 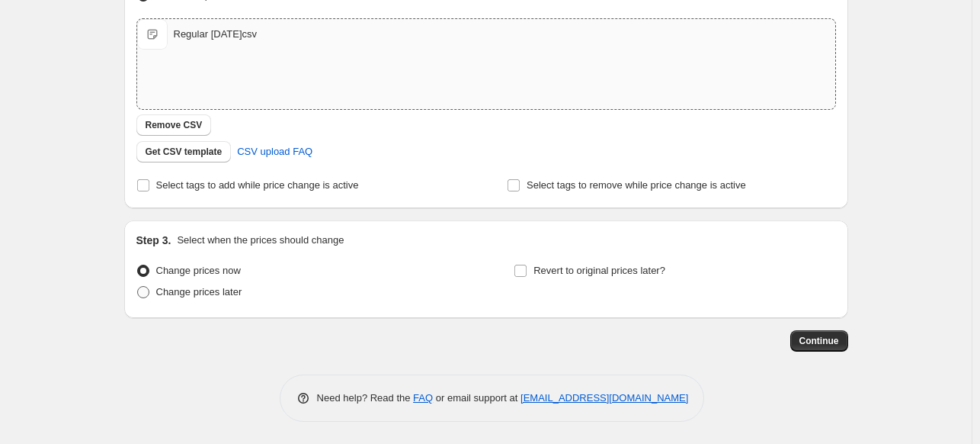 What do you see at coordinates (819, 341) in the screenshot?
I see `button: Continue` at bounding box center [819, 341].